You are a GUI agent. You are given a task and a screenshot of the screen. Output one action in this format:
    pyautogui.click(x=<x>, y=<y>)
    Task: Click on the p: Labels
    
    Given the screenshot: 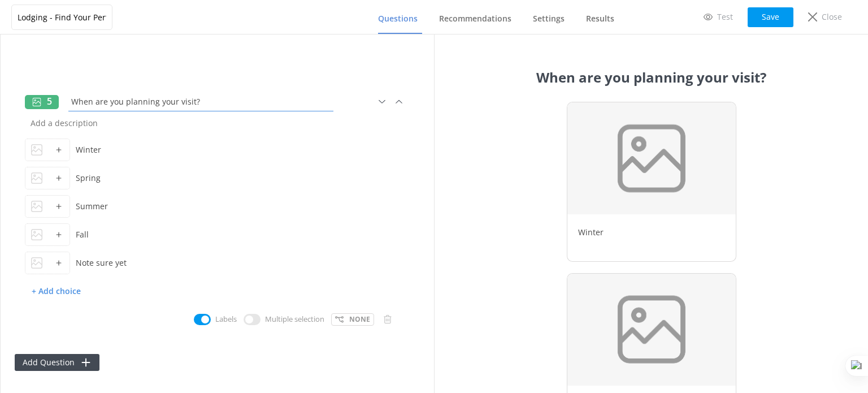 What is the action you would take?
    pyautogui.click(x=226, y=319)
    